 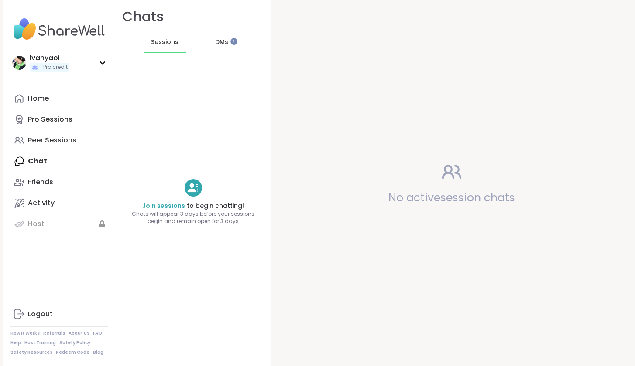 I want to click on span: No active session chats, so click(x=451, y=198).